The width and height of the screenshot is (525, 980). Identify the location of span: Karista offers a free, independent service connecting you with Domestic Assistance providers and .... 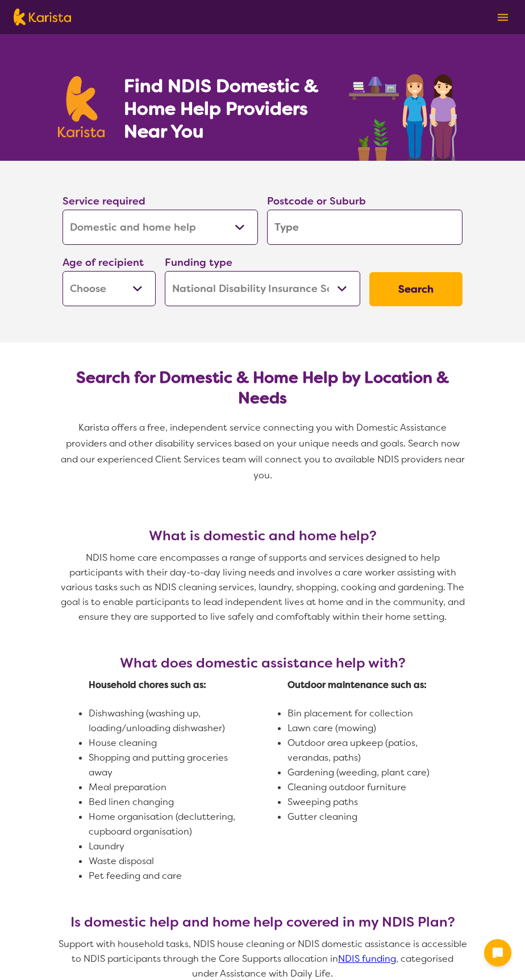
(263, 451).